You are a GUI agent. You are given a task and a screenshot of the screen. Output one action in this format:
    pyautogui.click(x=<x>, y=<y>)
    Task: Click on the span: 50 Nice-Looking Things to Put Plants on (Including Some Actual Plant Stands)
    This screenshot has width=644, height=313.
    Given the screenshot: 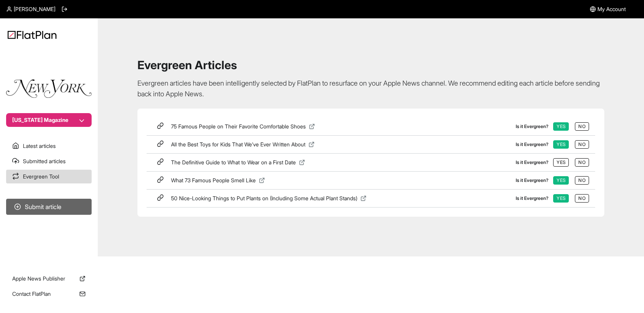 What is the action you would take?
    pyautogui.click(x=264, y=198)
    